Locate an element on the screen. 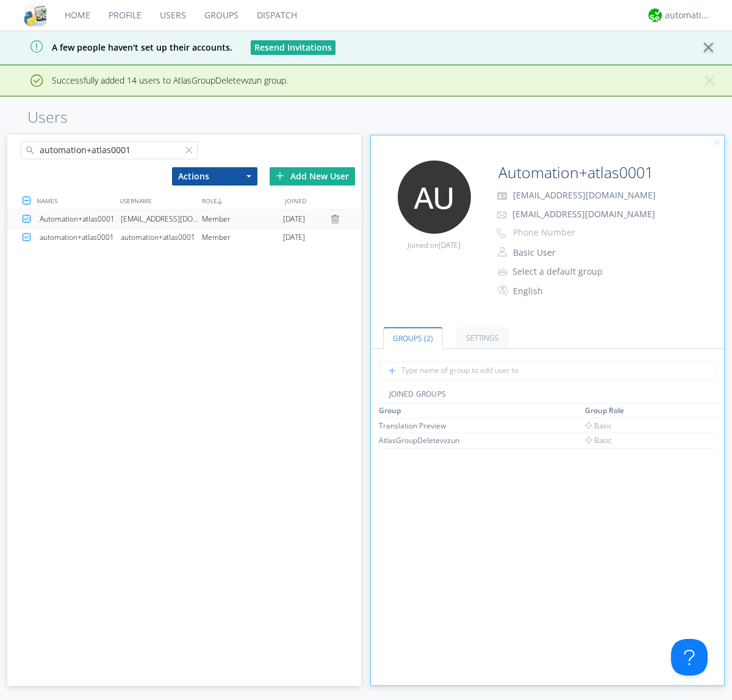 This screenshot has height=700, width=732. img: cancel.svg is located at coordinates (717, 143).